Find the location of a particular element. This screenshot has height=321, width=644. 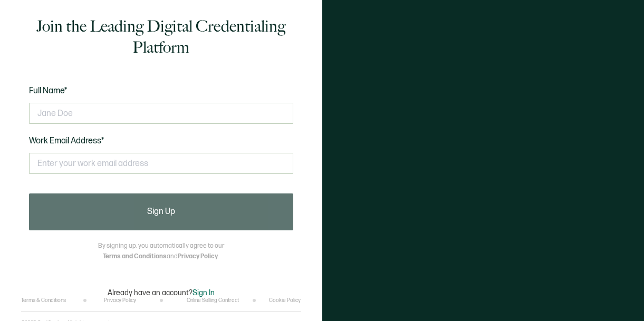

input: Jane Doe is located at coordinates (161, 113).